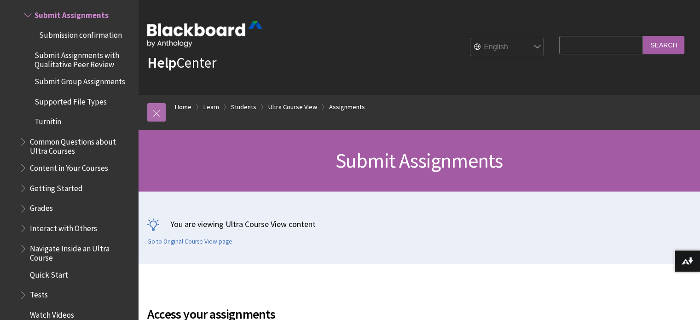 The height and width of the screenshot is (320, 700). What do you see at coordinates (69, 166) in the screenshot?
I see `span: Content in Your Courses` at bounding box center [69, 166].